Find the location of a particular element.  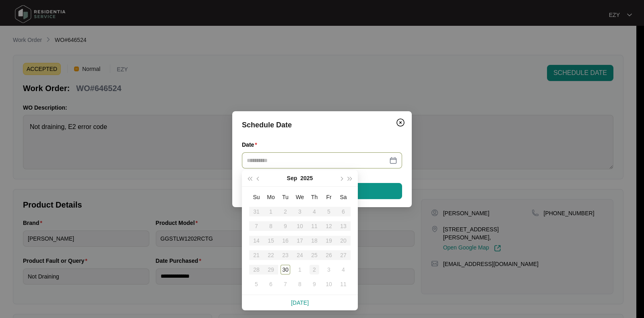

div: 11 is located at coordinates (344, 284).